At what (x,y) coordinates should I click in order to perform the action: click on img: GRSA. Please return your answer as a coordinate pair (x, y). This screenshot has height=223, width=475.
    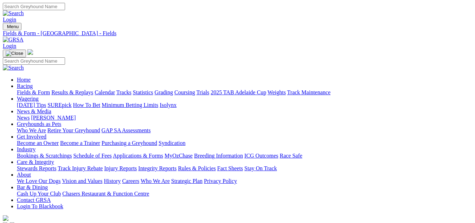
    Looking at the image, I should click on (13, 40).